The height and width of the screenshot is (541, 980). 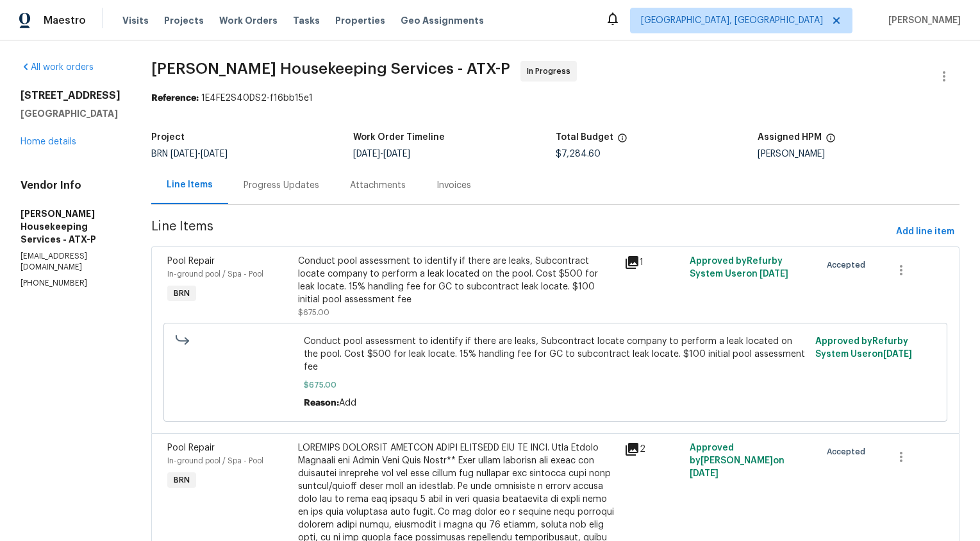 What do you see at coordinates (458, 280) in the screenshot?
I see `div: Conduct pool assessment to identify if there are leaks, Subcontract locate company to perform a l...` at bounding box center [458, 280].